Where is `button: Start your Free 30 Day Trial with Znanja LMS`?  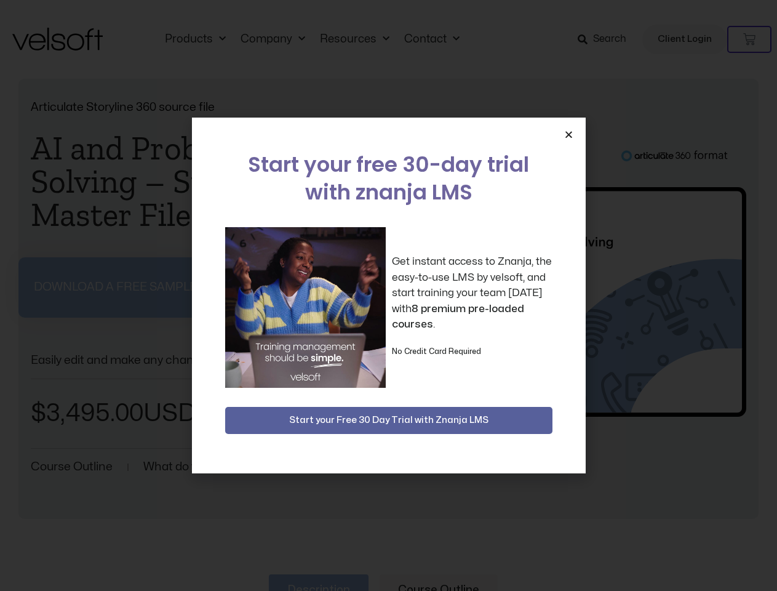 button: Start your Free 30 Day Trial with Znanja LMS is located at coordinates (389, 420).